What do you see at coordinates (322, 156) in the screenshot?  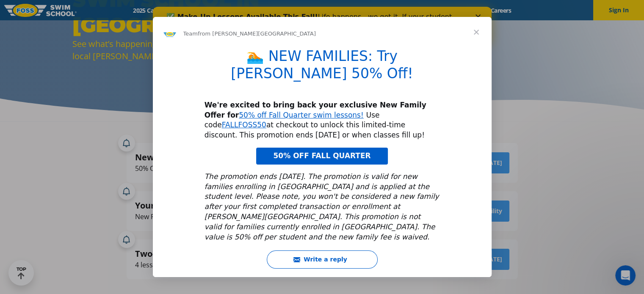 I see `a: 50% OFF FALL QUARTER` at bounding box center [322, 156].